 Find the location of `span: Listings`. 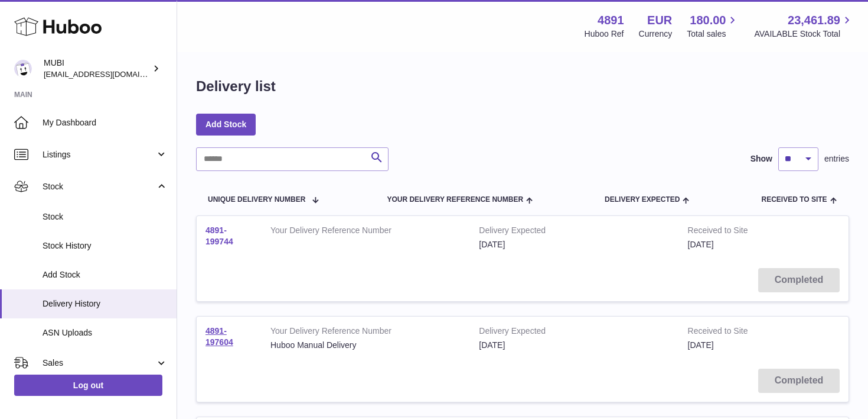

span: Listings is located at coordinates (98, 154).